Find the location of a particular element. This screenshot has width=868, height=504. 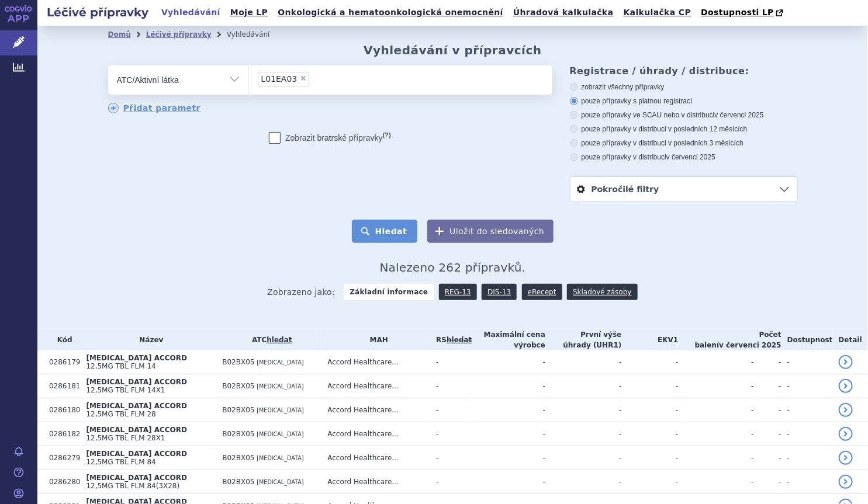

span: 12,5MG TBL FLM 14X1 is located at coordinates (125, 390).